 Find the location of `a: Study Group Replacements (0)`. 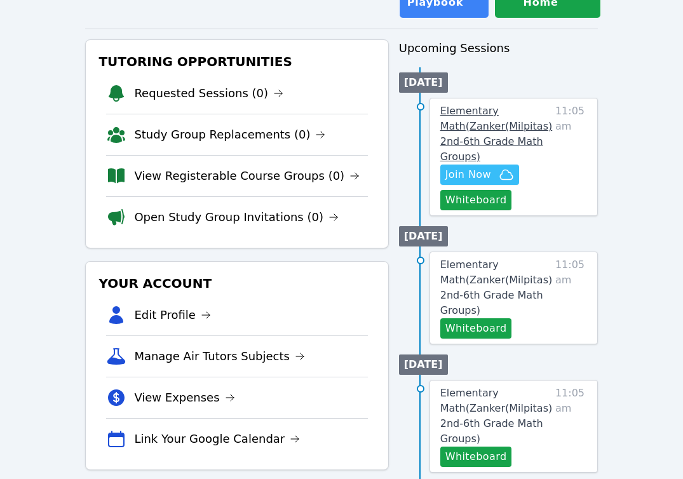

a: Study Group Replacements (0) is located at coordinates (229, 135).